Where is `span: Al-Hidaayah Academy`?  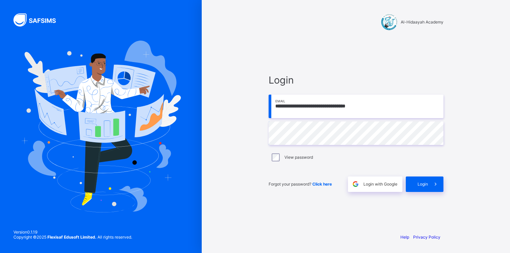 span: Al-Hidaayah Academy is located at coordinates (422, 22).